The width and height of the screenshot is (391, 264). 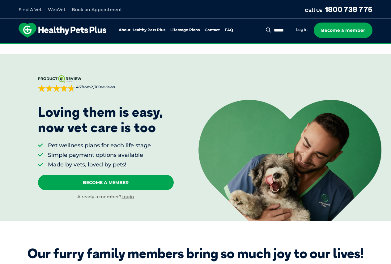 I want to click on span: from, so click(x=95, y=87).